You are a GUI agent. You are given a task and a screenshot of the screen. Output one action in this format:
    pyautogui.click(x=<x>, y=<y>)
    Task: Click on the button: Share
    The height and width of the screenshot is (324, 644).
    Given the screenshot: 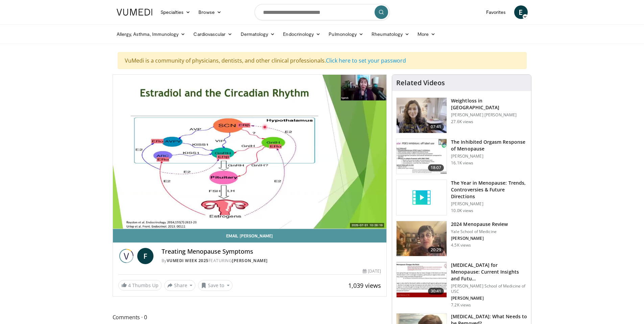 What is the action you would take?
    pyautogui.click(x=180, y=286)
    